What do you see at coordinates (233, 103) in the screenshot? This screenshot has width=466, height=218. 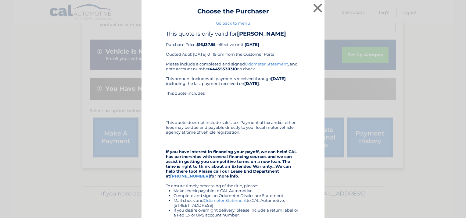 I see `div: This quote includes:` at bounding box center [233, 103].